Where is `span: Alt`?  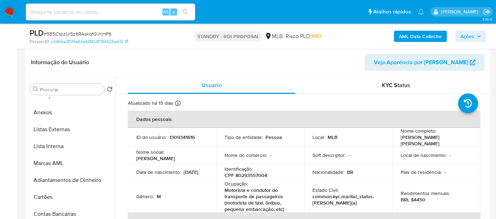
span: Alt is located at coordinates (166, 12).